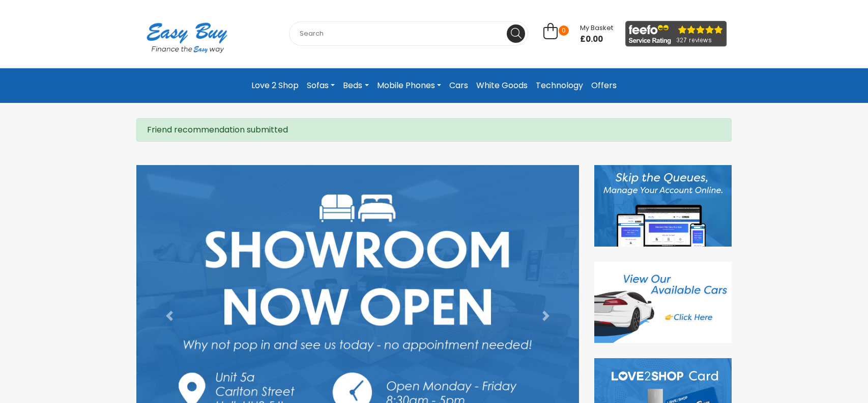 The width and height of the screenshot is (868, 403). Describe the element at coordinates (459, 85) in the screenshot. I see `a: Cars` at that location.